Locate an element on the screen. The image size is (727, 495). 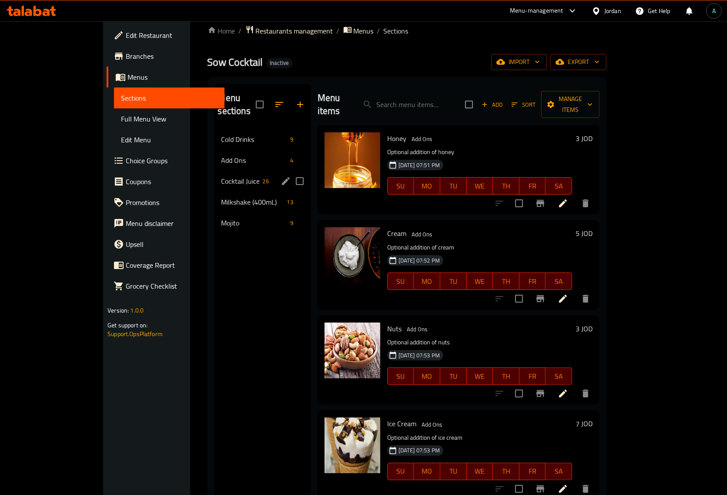
span: Sort items is located at coordinates (524, 104).